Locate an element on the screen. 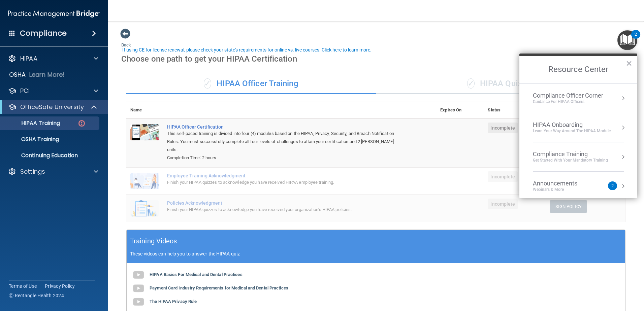 The height and width of the screenshot is (311, 644). div: Get Started with your mandatory training is located at coordinates (570, 160).